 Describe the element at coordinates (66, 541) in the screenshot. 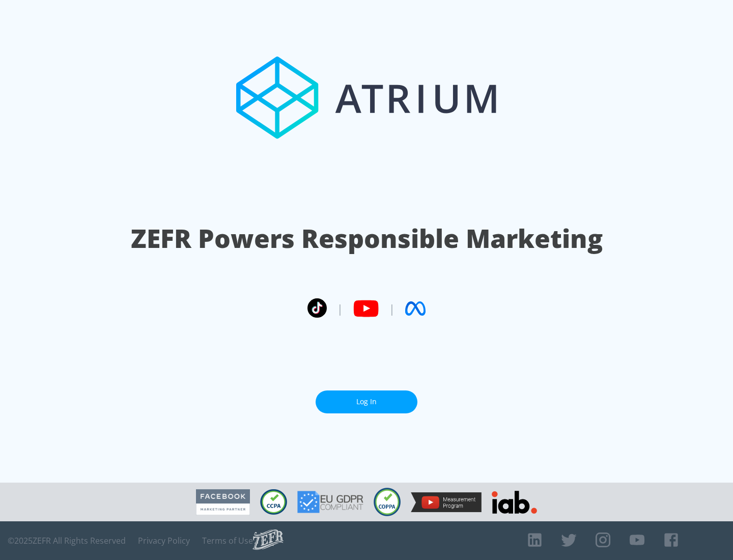

I see `span: © 2025 ZEFR All Rights Reserved` at that location.